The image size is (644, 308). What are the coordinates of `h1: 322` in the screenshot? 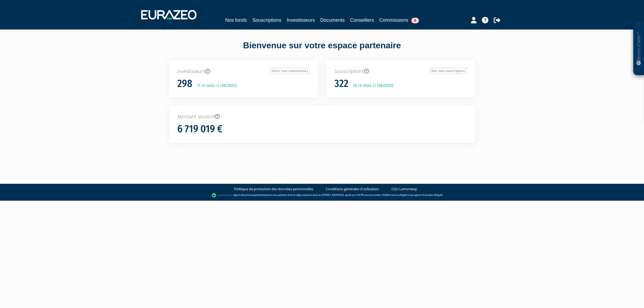 It's located at (341, 83).